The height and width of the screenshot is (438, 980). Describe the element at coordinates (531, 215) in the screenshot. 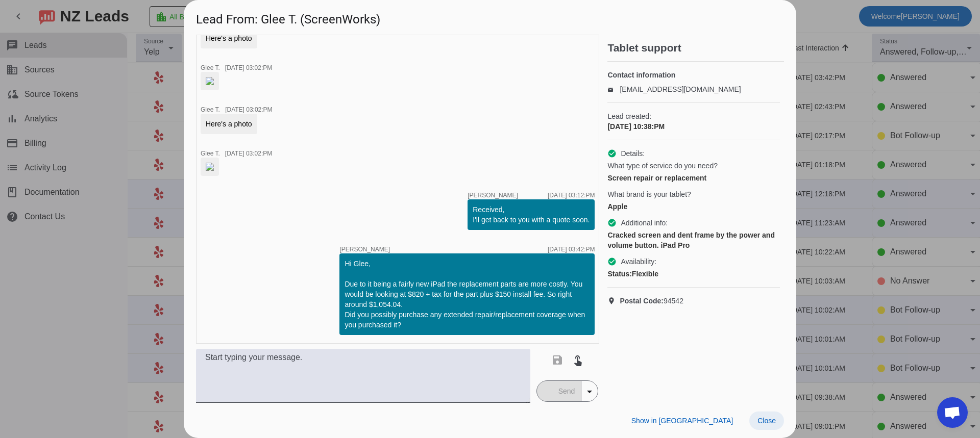

I see `div: Received, I'll get back to you with a quote soon.` at that location.